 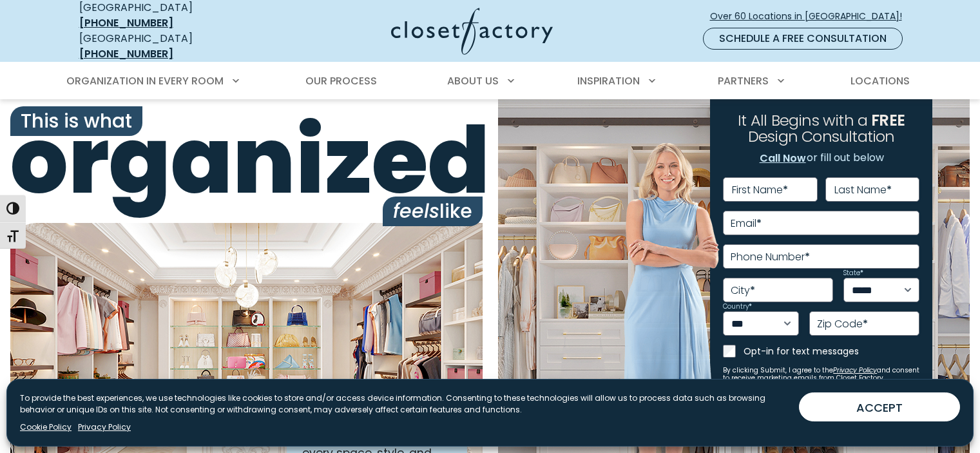 What do you see at coordinates (341, 80) in the screenshot?
I see `span: Our Process` at bounding box center [341, 80].